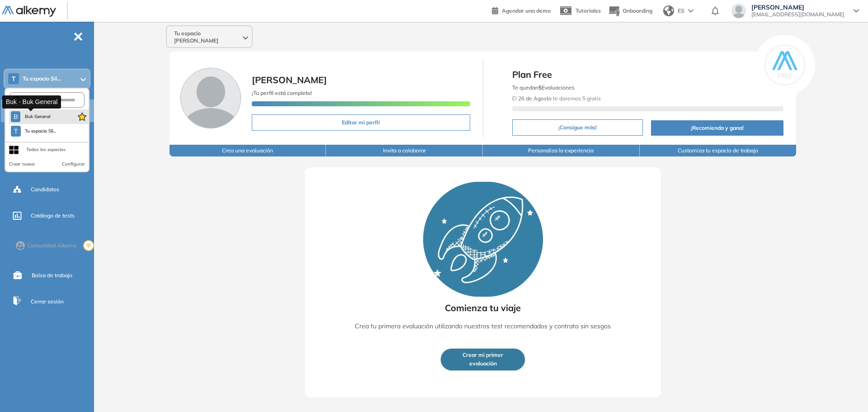 This screenshot has height=412, width=868. Describe the element at coordinates (32, 102) in the screenshot. I see `div: Buk - Buk General` at that location.